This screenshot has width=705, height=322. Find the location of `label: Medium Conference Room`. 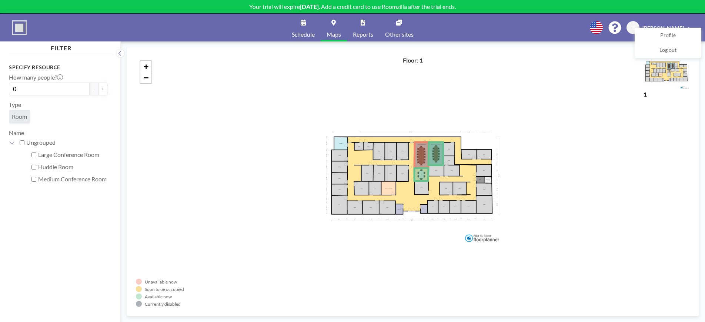

label: Medium Conference Room is located at coordinates (73, 179).